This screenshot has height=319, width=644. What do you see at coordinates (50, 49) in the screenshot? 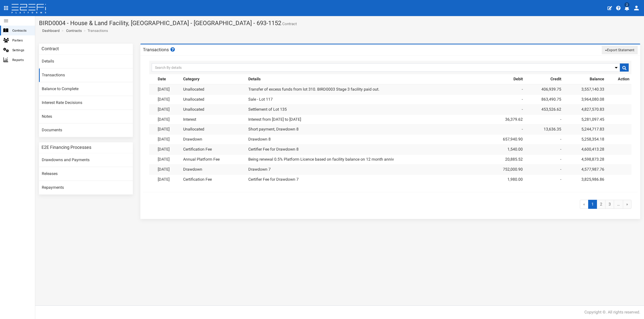
I see `h3: Contract` at bounding box center [50, 49].